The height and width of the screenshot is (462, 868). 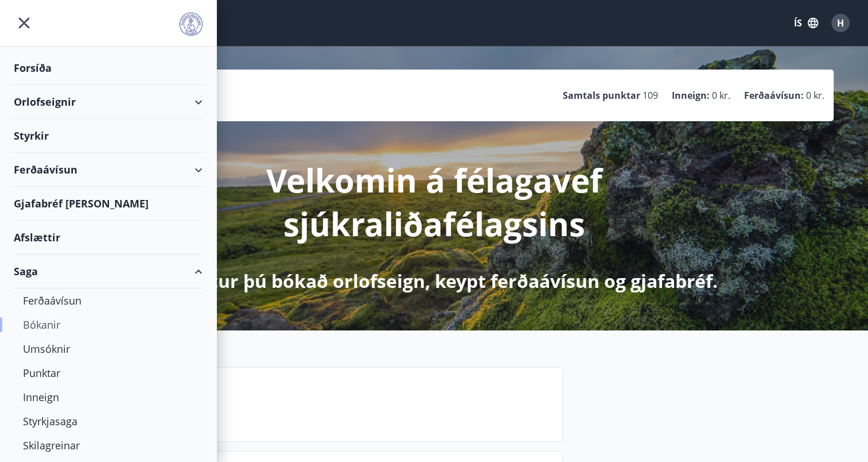 I want to click on p: Samtals punktar, so click(x=602, y=96).